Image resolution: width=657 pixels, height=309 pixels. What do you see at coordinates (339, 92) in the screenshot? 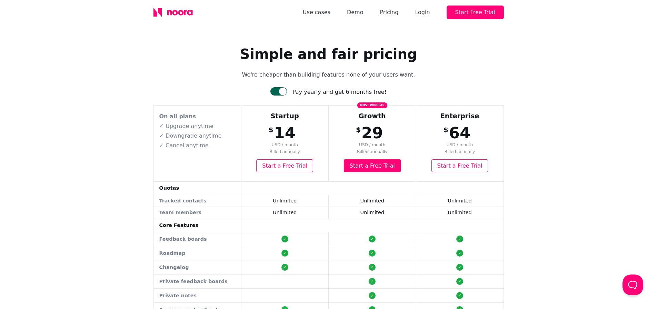
I see `div: Pay yearly and get 6 months free!` at bounding box center [339, 92].